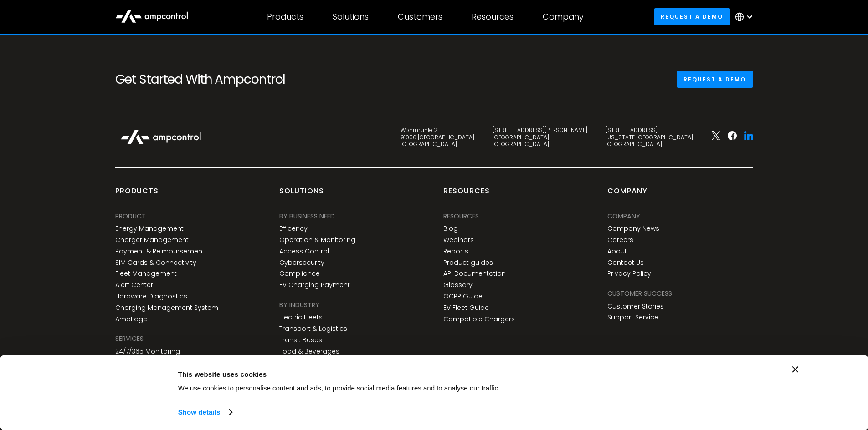  Describe the element at coordinates (301, 317) in the screenshot. I see `a: Electric Fleets` at that location.